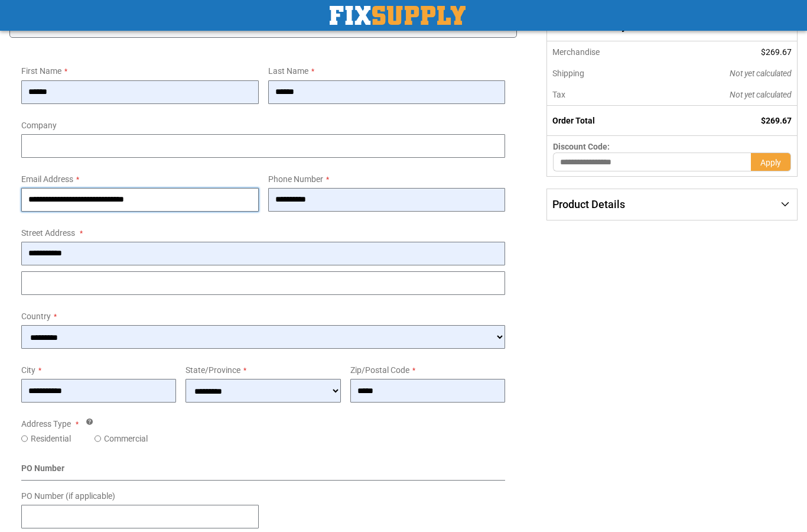 This screenshot has width=807, height=532. Describe the element at coordinates (263, 471) in the screenshot. I see `div: PO Number` at that location.